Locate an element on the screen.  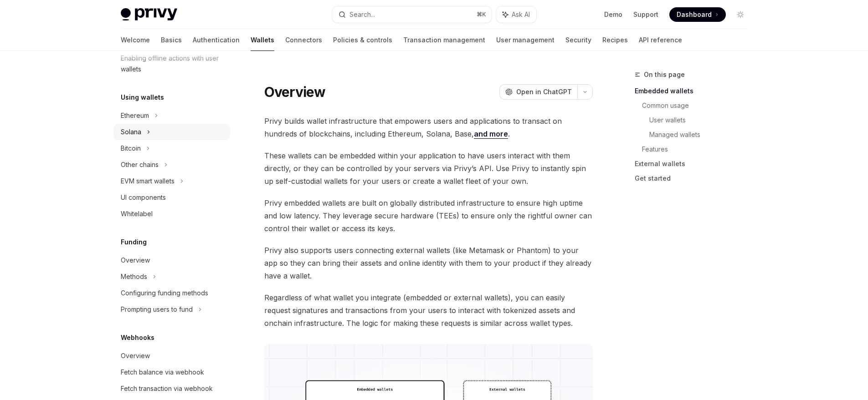
a: Fetch transaction via webhook is located at coordinates (172, 389).